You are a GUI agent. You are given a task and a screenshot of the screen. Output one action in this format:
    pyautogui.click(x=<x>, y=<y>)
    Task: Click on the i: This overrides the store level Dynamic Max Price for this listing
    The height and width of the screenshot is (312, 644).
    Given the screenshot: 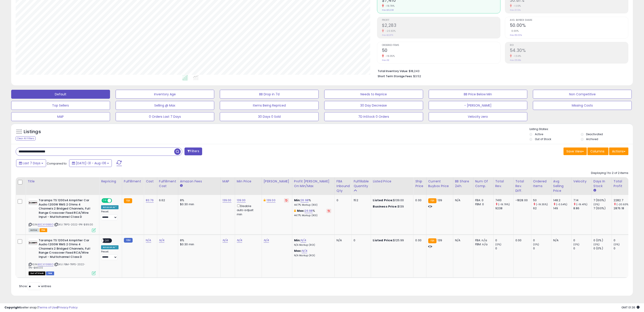 What is the action you would take?
    pyautogui.click(x=264, y=200)
    